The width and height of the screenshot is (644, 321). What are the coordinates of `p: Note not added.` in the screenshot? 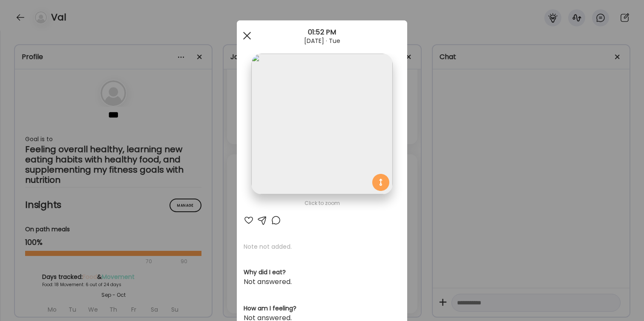 It's located at (322, 247).